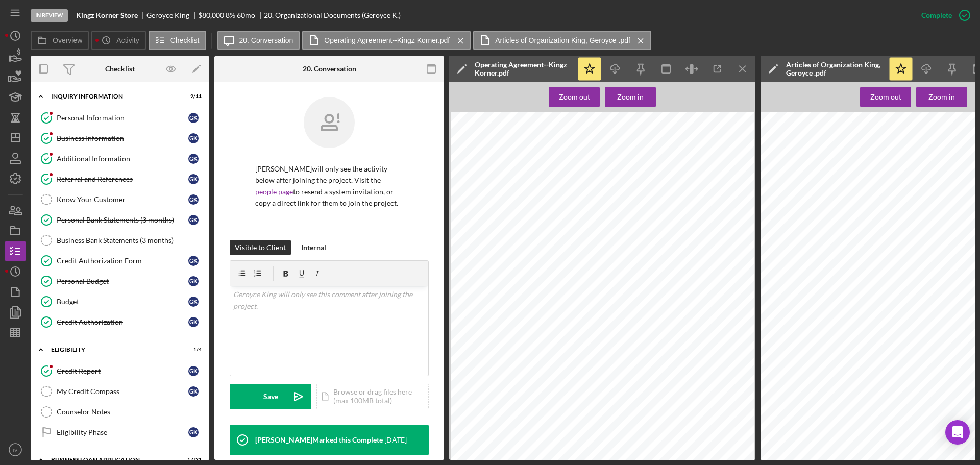 The width and height of the screenshot is (980, 465). What do you see at coordinates (123, 179) in the screenshot?
I see `div: Referral and References` at bounding box center [123, 179].